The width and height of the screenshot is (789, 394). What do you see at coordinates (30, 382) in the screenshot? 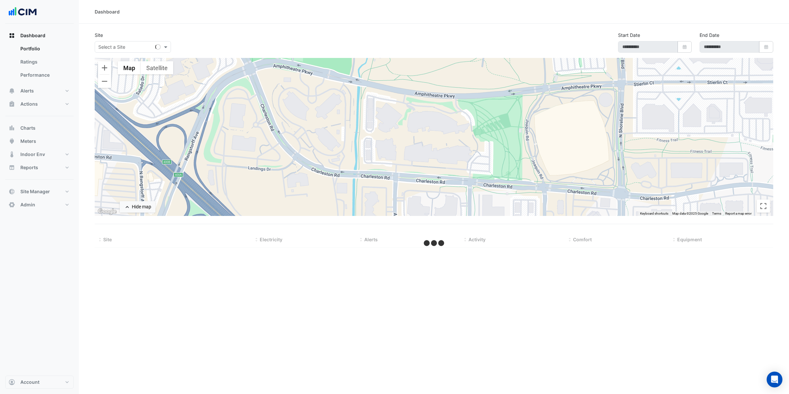
I see `span: Account` at bounding box center [30, 382].